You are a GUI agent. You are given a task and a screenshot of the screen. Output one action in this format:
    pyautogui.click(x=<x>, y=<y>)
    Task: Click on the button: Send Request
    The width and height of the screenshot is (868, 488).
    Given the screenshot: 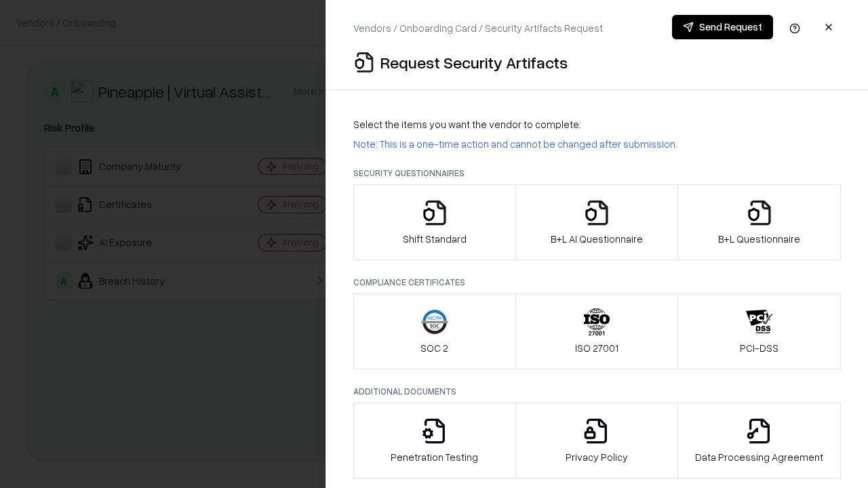 What is the action you would take?
    pyautogui.click(x=722, y=27)
    